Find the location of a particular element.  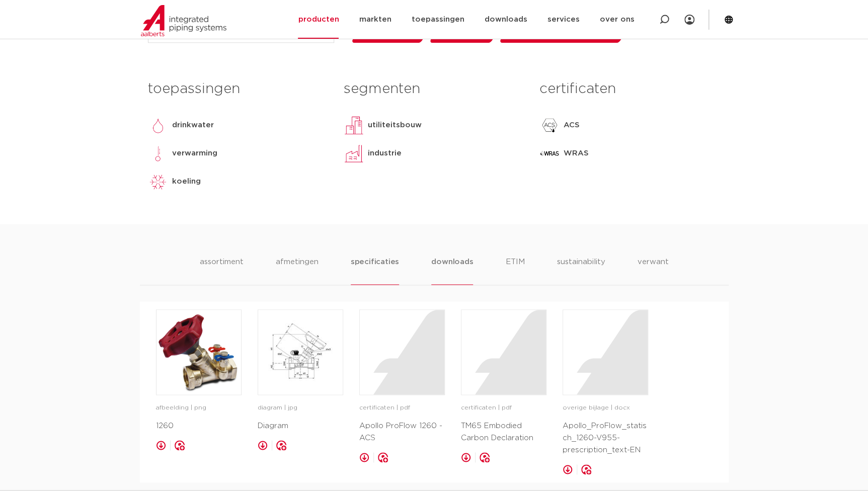

p: WRAS is located at coordinates (577, 153).